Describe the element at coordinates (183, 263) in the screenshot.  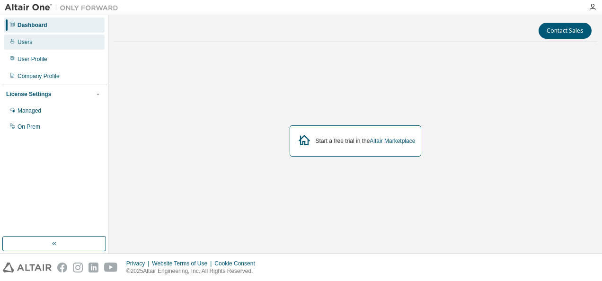
I see `div: Website Terms of Use` at that location.